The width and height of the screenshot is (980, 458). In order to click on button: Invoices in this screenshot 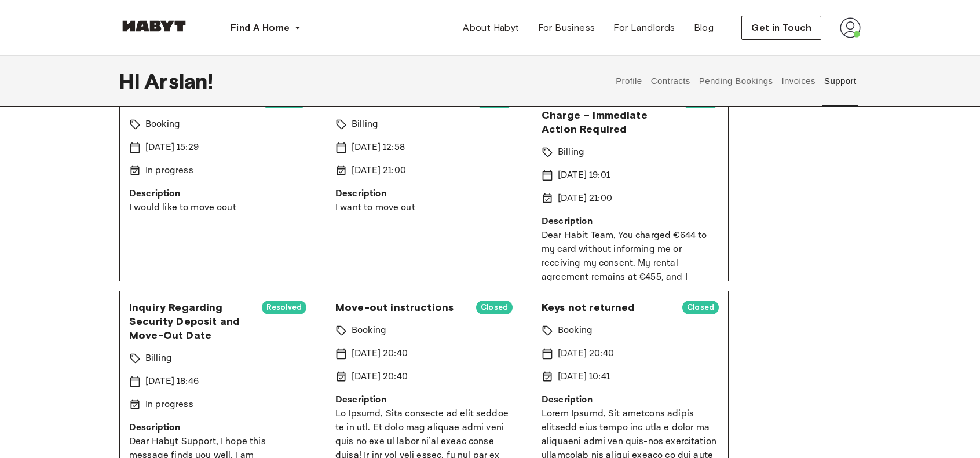, I will do `click(798, 81)`.